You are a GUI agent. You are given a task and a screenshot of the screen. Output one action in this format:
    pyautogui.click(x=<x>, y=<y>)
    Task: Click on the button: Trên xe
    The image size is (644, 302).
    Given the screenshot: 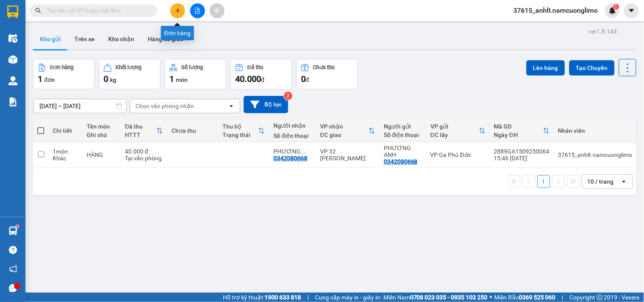 What is the action you would take?
    pyautogui.click(x=84, y=39)
    